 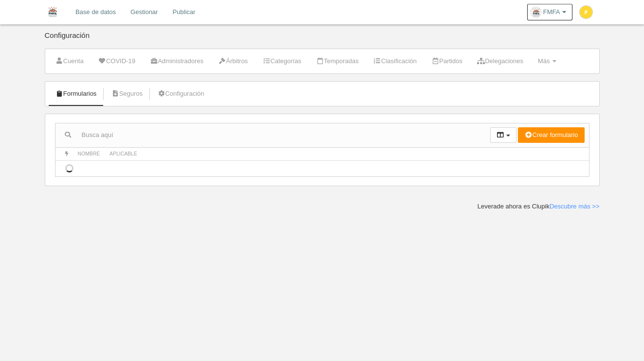 What do you see at coordinates (538, 207) in the screenshot?
I see `div: Leverade ahora es Clupik` at bounding box center [538, 207].